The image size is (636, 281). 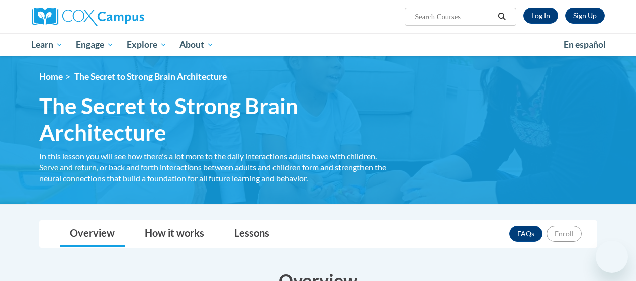 What do you see at coordinates (147, 45) in the screenshot?
I see `a: Explore` at bounding box center [147, 45].